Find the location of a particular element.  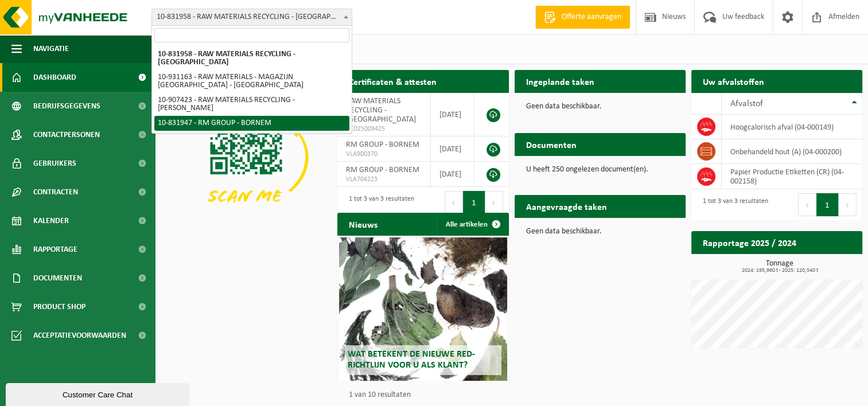

div: Customer Care Chat is located at coordinates (92, 14).